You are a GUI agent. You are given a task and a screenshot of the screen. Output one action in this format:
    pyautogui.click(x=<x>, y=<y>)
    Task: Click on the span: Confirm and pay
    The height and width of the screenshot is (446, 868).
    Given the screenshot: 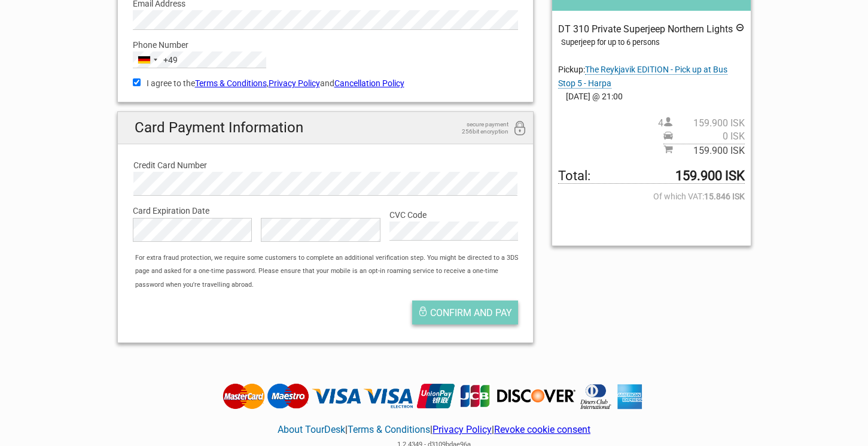 What is the action you would take?
    pyautogui.click(x=471, y=313)
    